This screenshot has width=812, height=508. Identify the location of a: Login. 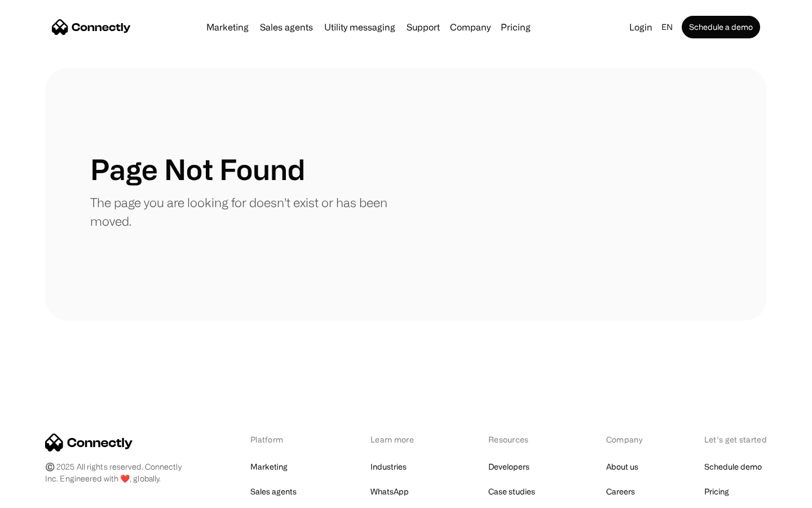
(640, 27).